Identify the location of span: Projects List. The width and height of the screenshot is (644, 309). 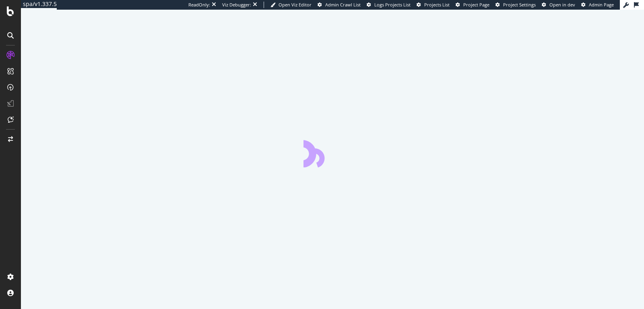
(437, 4).